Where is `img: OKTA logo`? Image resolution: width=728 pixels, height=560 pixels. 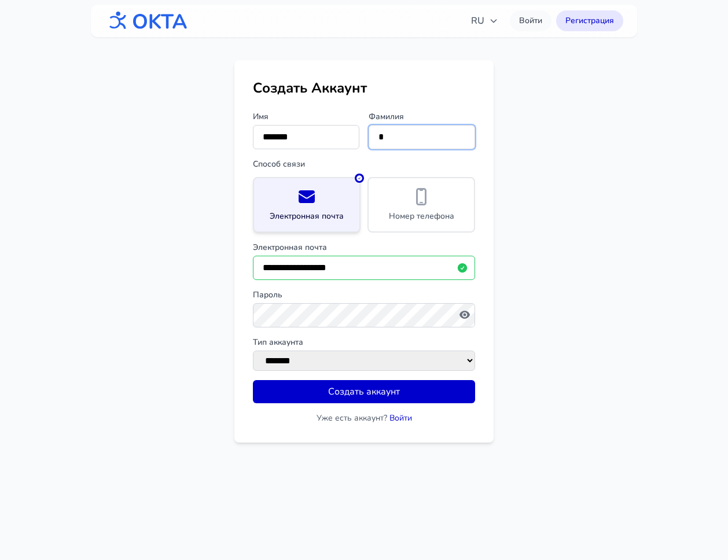
img: OKTA logo is located at coordinates (146, 21).